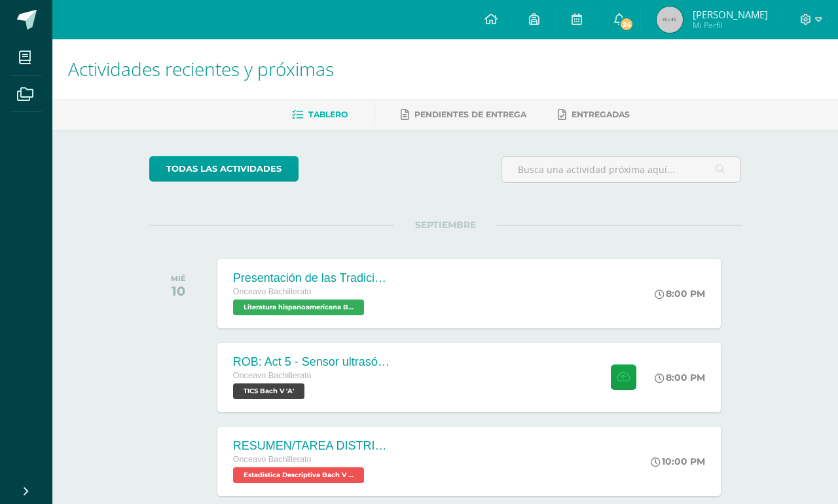 The image size is (838, 504). What do you see at coordinates (471, 114) in the screenshot?
I see `span: Pendientes de entrega` at bounding box center [471, 114].